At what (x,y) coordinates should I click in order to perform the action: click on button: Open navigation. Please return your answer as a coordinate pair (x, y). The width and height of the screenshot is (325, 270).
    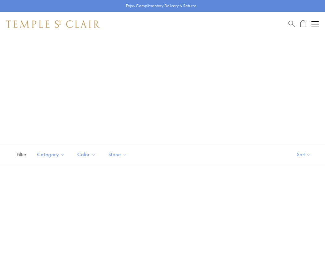
    Looking at the image, I should click on (315, 24).